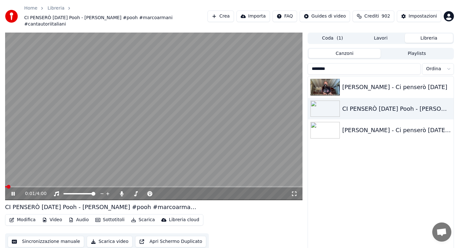 Image resolution: width=459 pixels, height=248 pixels. Describe the element at coordinates (285, 16) in the screenshot. I see `button: FAQ` at that location.